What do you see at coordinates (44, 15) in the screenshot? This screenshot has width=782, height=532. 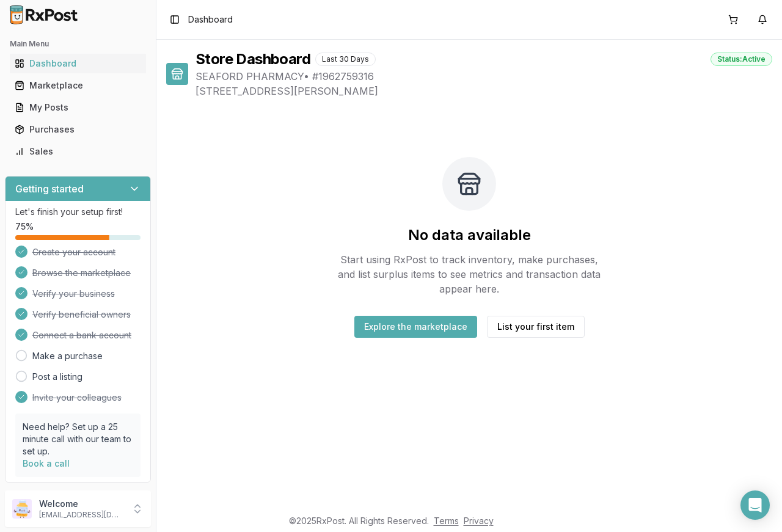 I see `img: RxPost Logo` at bounding box center [44, 15].